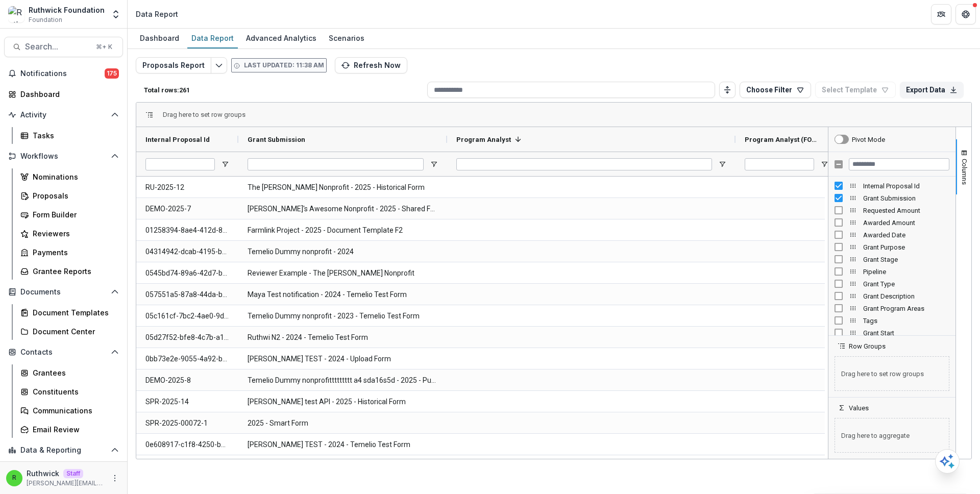 The image size is (980, 494). I want to click on button: Open Contacts, so click(63, 352).